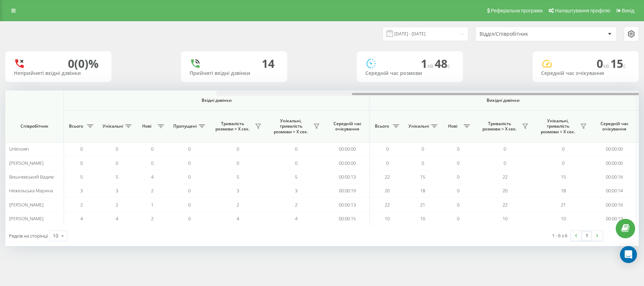 Image resolution: width=644 pixels, height=286 pixels. What do you see at coordinates (410, 73) in the screenshot?
I see `div: Середній час розмови` at bounding box center [410, 73].